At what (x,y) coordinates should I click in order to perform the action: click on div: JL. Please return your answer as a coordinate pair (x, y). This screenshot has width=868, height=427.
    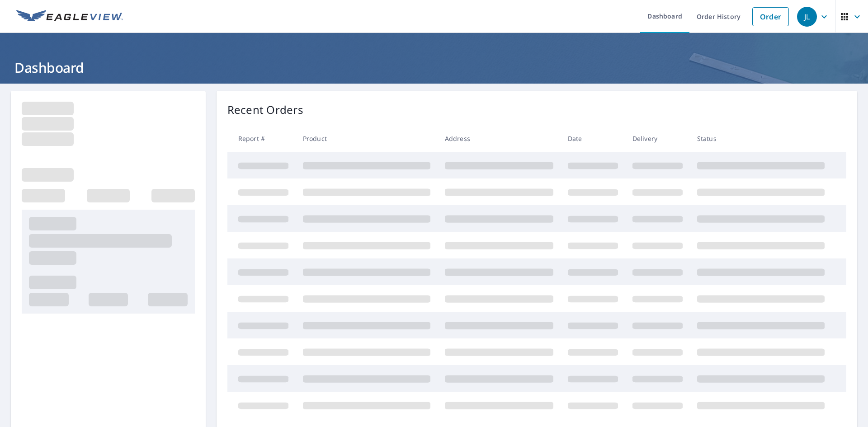
    Looking at the image, I should click on (807, 17).